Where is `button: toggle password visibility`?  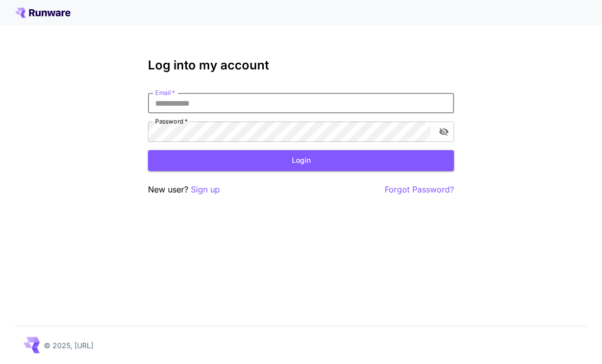 button: toggle password visibility is located at coordinates (444, 132).